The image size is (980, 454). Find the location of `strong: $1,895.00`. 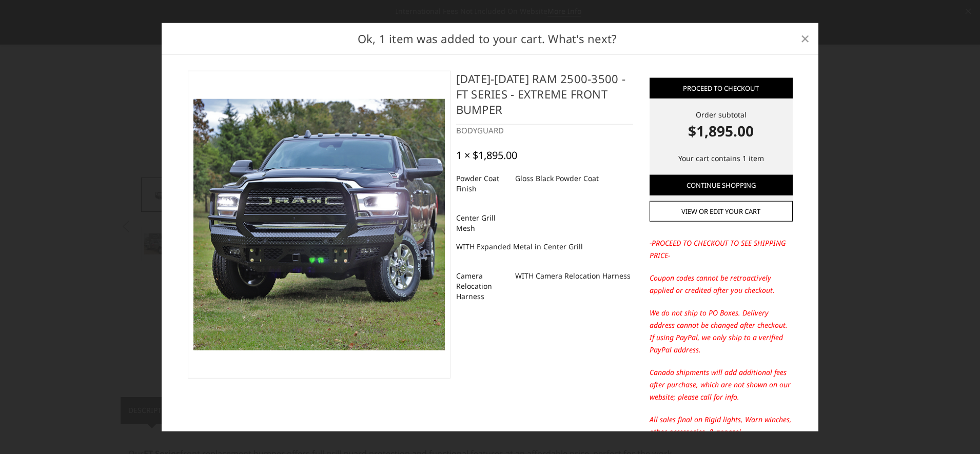

strong: $1,895.00 is located at coordinates (721, 131).